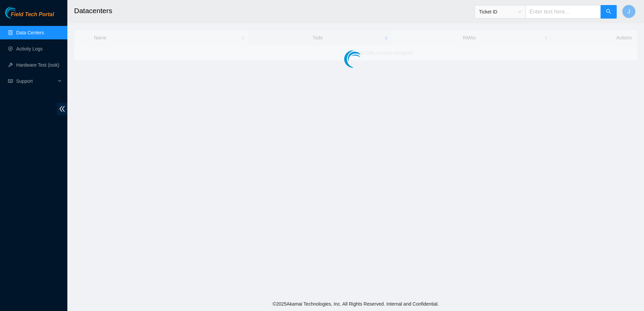  I want to click on a: Data Centers, so click(30, 33).